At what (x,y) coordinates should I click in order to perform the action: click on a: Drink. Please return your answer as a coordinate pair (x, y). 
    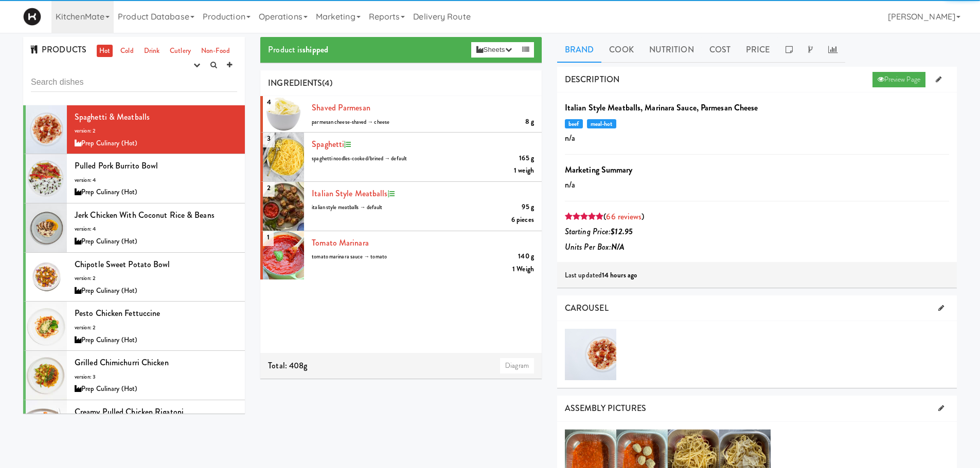
    Looking at the image, I should click on (151, 51).